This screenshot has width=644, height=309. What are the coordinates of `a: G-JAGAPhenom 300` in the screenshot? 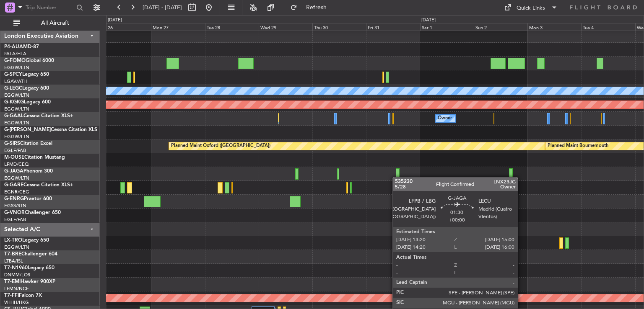 It's located at (29, 171).